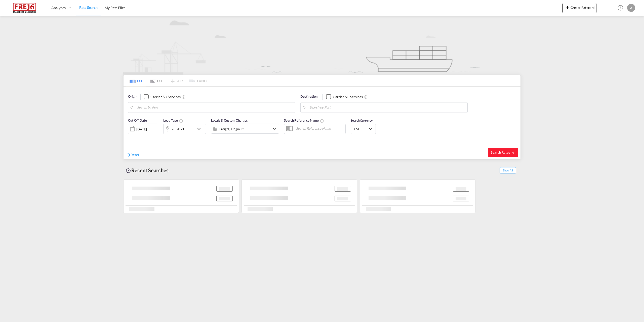  Describe the element at coordinates (361, 120) in the screenshot. I see `span: Search Currency` at that location.